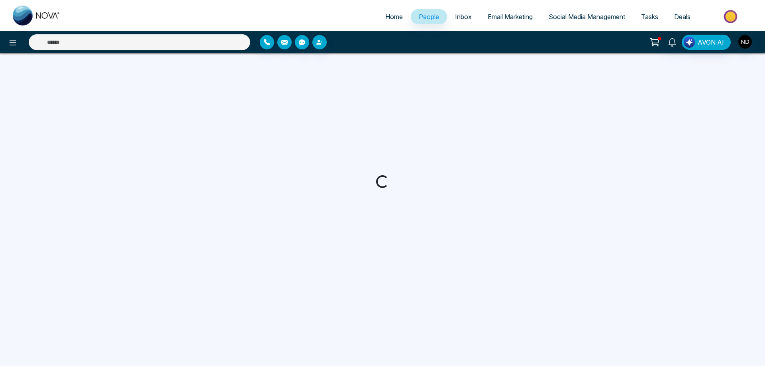  I want to click on img: Lead Flow, so click(689, 42).